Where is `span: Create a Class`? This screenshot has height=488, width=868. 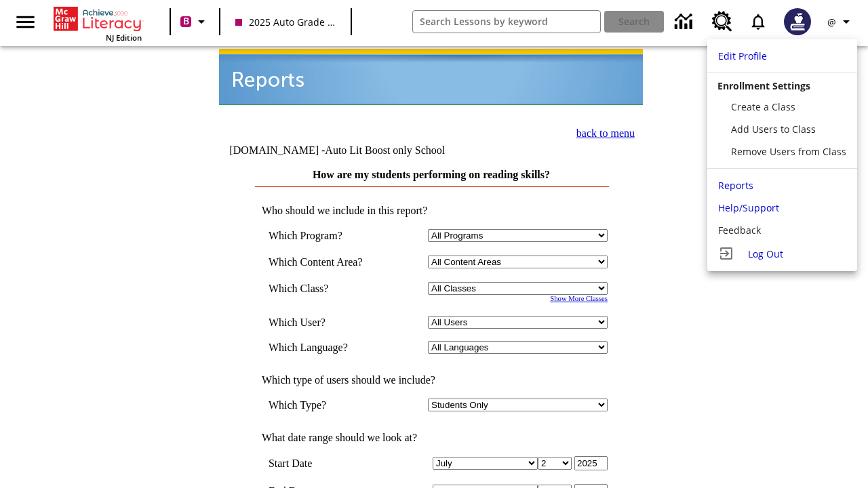 span: Create a Class is located at coordinates (763, 106).